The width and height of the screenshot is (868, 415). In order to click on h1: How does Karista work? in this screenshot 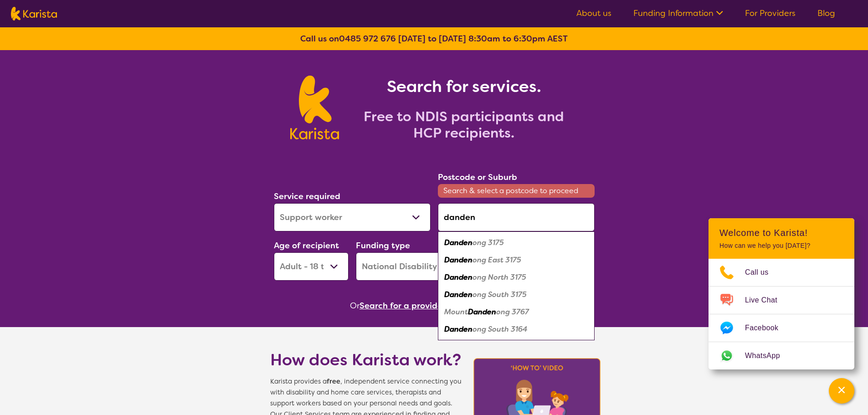, I will do `click(366, 360)`.